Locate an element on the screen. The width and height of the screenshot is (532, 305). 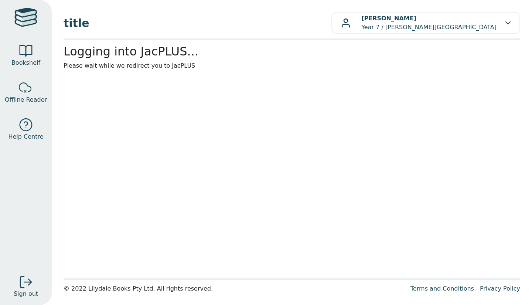
a: Privacy Policy is located at coordinates (500, 288).